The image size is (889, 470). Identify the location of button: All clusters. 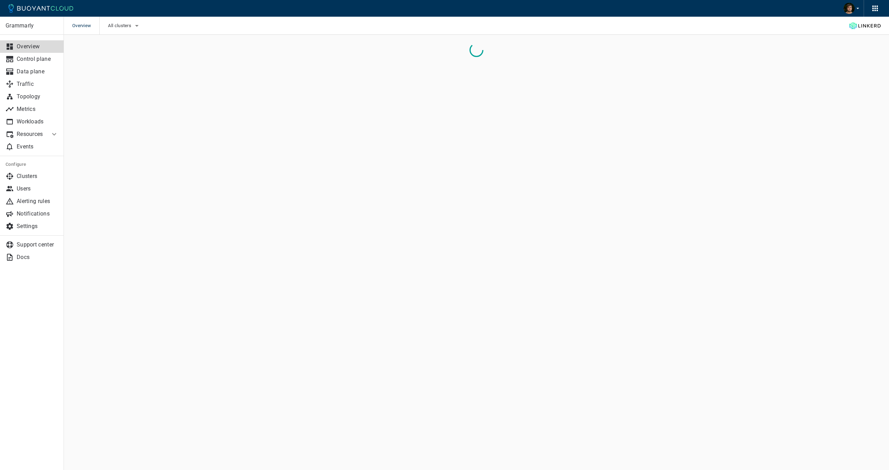
(124, 26).